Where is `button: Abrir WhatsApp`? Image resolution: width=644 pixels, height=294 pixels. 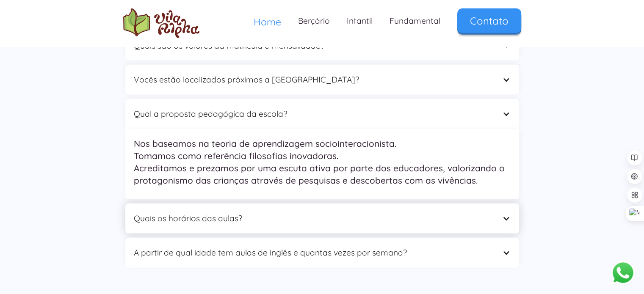
button: Abrir WhatsApp is located at coordinates (623, 273).